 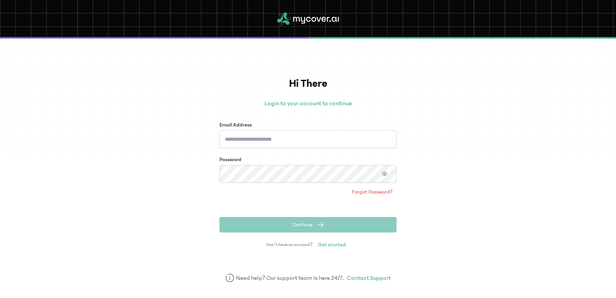 What do you see at coordinates (369, 278) in the screenshot?
I see `a: Contact Support` at bounding box center [369, 278].